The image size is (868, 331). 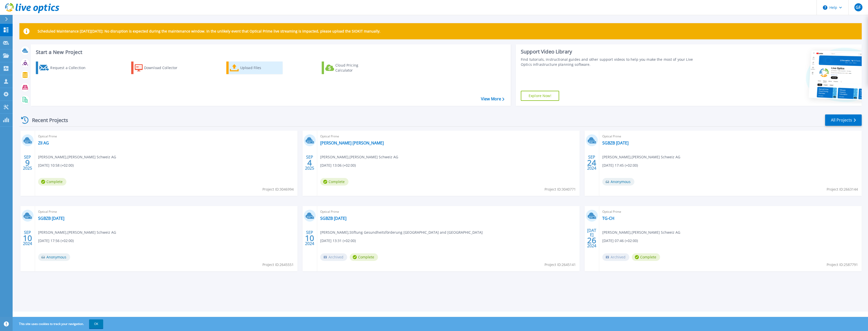 I want to click on span: Project ID: 2663144, so click(x=842, y=189).